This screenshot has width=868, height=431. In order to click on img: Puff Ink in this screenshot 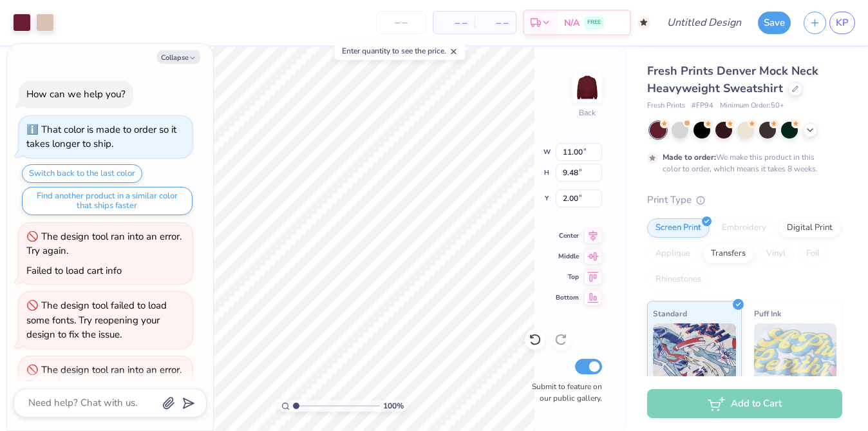, I will do `click(795, 356)`.